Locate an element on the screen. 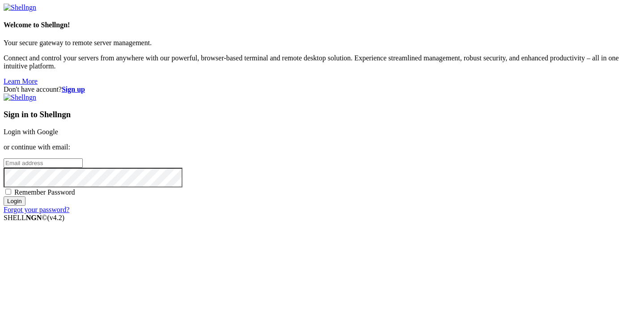 This screenshot has height=323, width=644. span: Remember Password is located at coordinates (45, 192).